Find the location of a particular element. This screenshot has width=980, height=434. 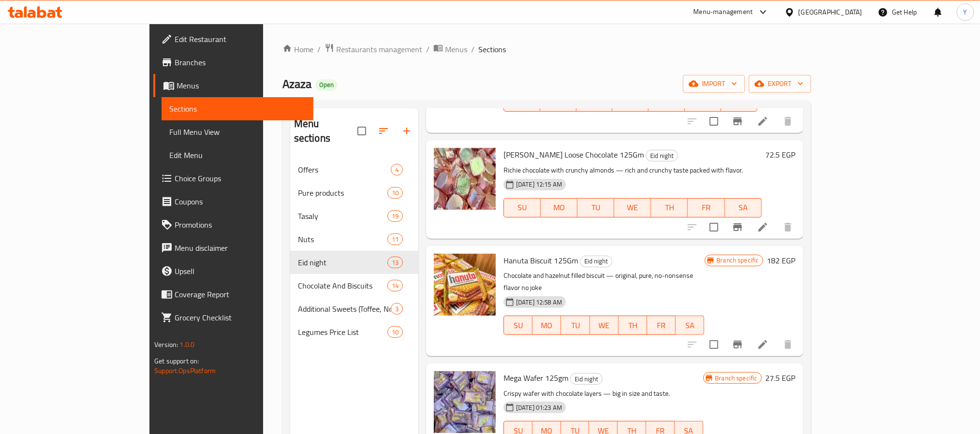

span: Get support on: is located at coordinates (176, 361).